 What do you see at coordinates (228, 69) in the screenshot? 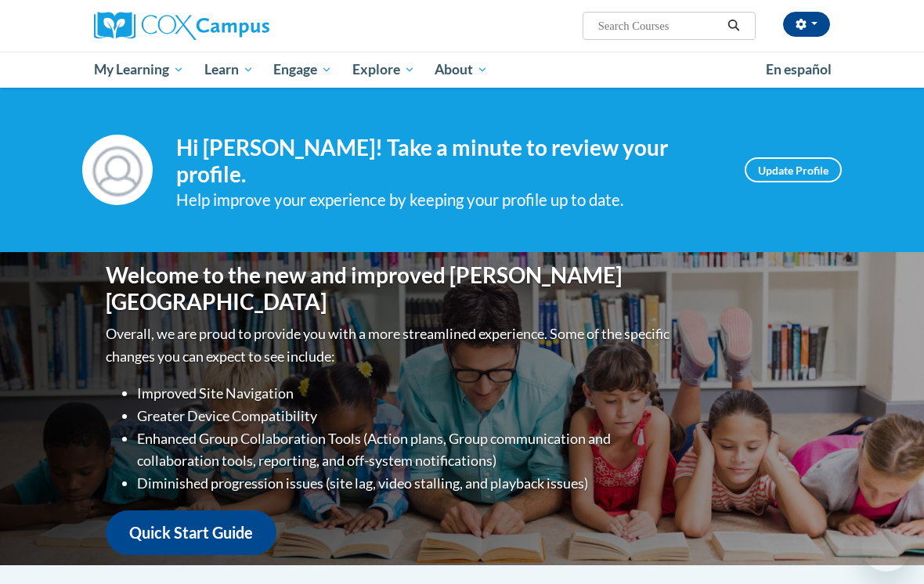
I see `a: Learn` at bounding box center [228, 69].